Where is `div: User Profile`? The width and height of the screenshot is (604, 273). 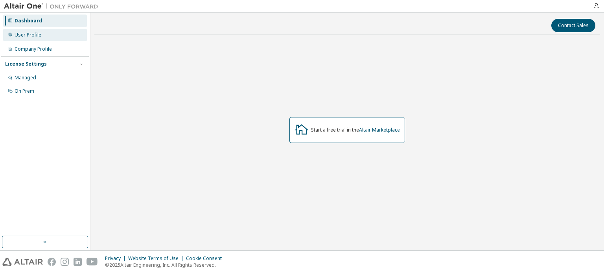
div: User Profile is located at coordinates (28, 35).